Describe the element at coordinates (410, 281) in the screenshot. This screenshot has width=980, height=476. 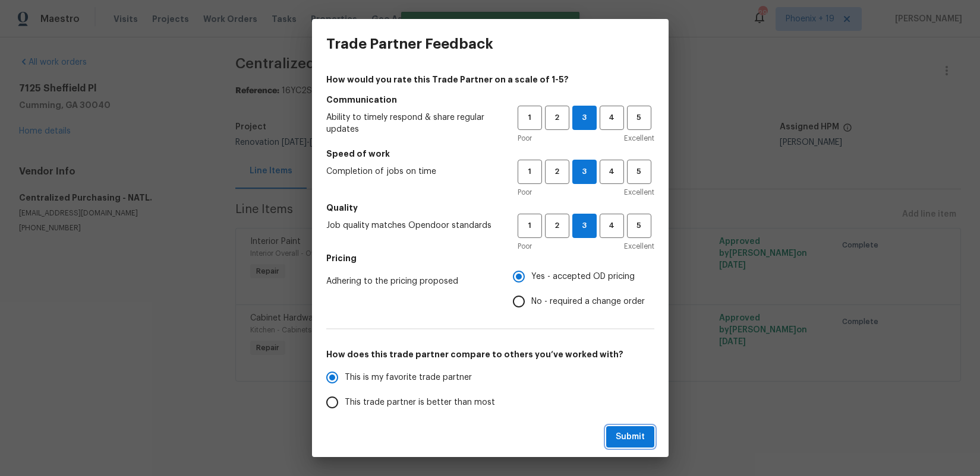
I see `span: Adhering to the pricing proposed` at that location.